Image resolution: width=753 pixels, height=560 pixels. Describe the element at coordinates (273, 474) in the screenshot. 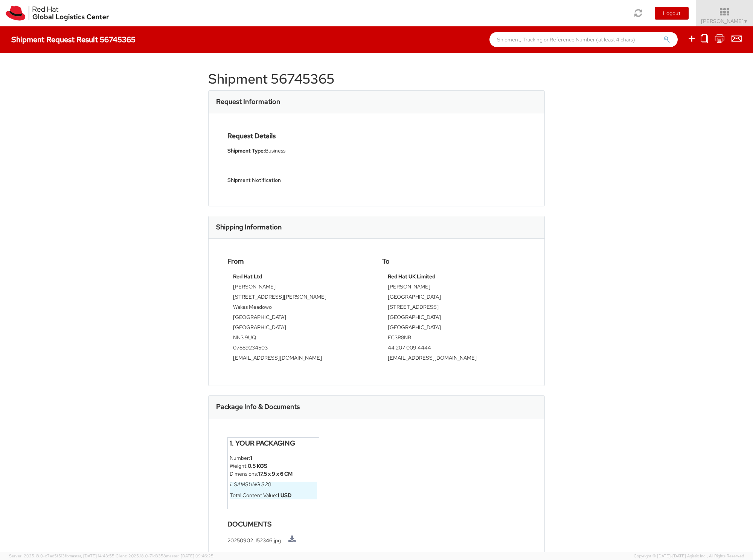

I see `li: Dimensions:` at that location.